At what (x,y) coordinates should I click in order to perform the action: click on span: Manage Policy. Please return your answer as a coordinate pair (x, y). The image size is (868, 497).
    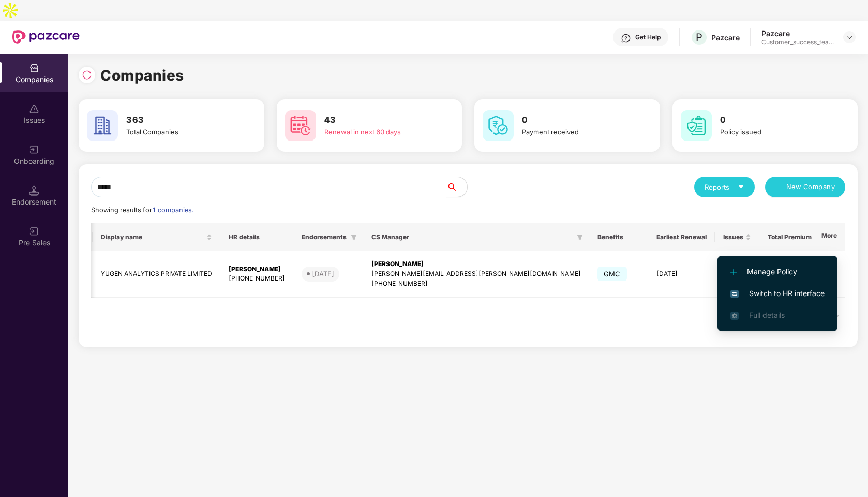
    Looking at the image, I should click on (777, 272).